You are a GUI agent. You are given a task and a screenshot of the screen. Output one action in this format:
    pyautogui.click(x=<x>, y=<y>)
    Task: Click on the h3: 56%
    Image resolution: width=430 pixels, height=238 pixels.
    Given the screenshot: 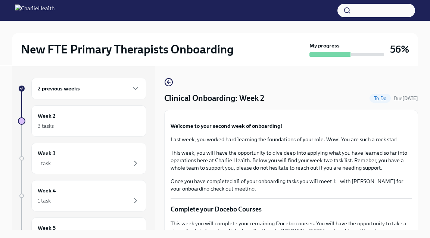 What is the action you would take?
    pyautogui.click(x=399, y=49)
    